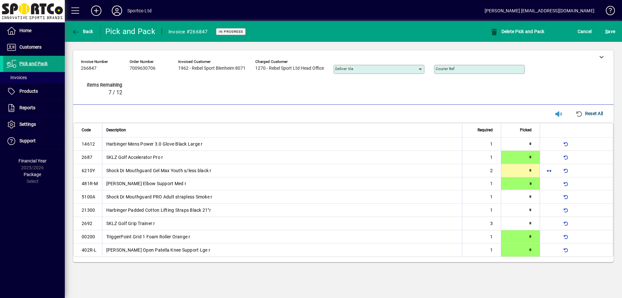 This screenshot has width=622, height=298. I want to click on td: Harbinger Padded Cotton Lifting Straps Black 21"r, so click(282, 210).